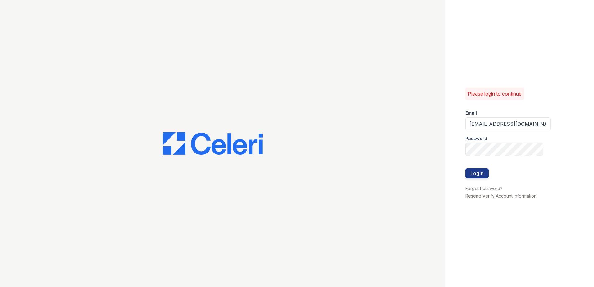 This screenshot has height=287, width=594. What do you see at coordinates (495, 94) in the screenshot?
I see `p: Please login to continue` at bounding box center [495, 94].